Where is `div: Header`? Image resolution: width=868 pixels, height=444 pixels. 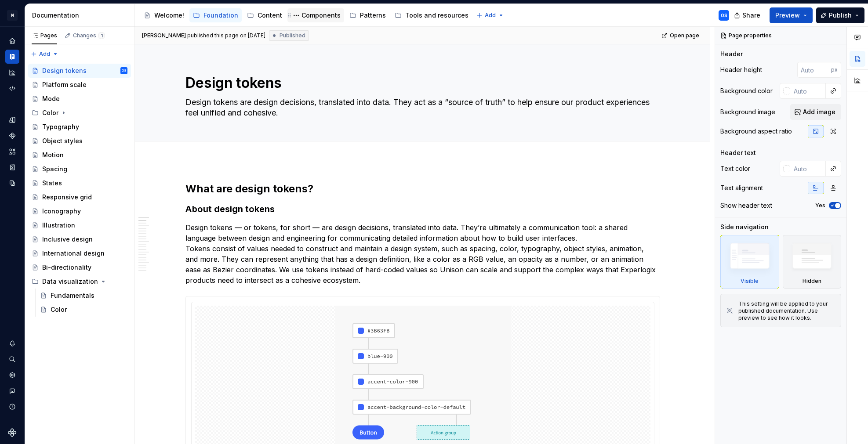
div: Header is located at coordinates (731, 54).